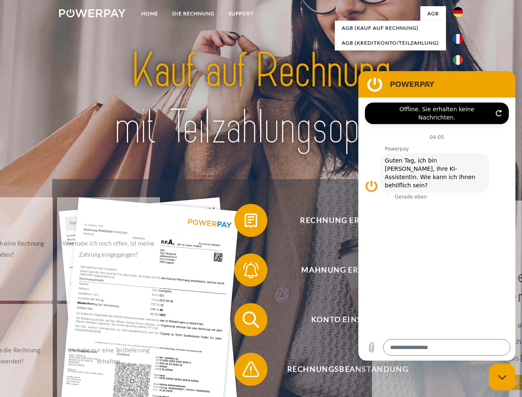  What do you see at coordinates (108, 249) in the screenshot?
I see `div: Was habe ich noch offen, ist meine Zahlung eingegangen?` at bounding box center [108, 249].